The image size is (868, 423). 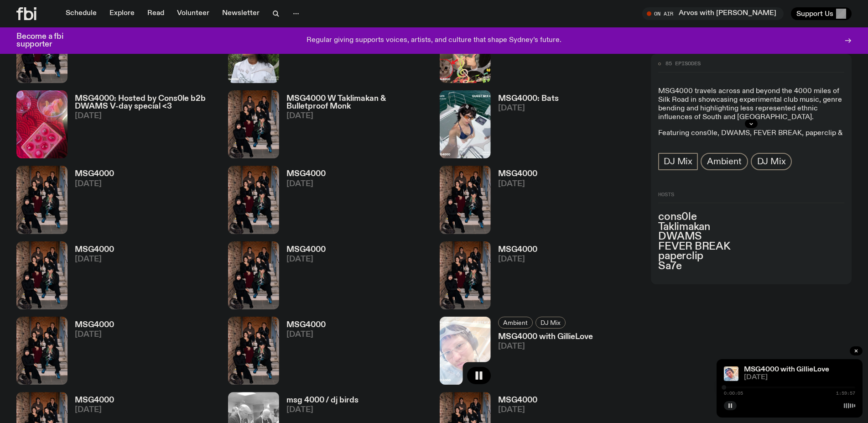 I want to click on h3: Sa7e, so click(x=752, y=266).